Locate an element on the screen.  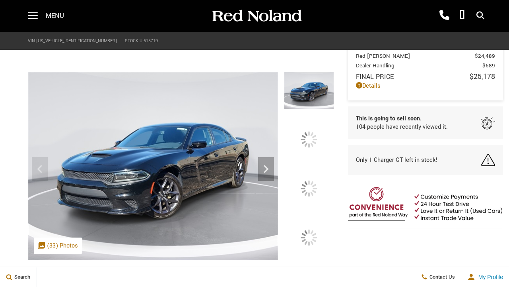
span: This is going to sell soon. is located at coordinates (402, 118).